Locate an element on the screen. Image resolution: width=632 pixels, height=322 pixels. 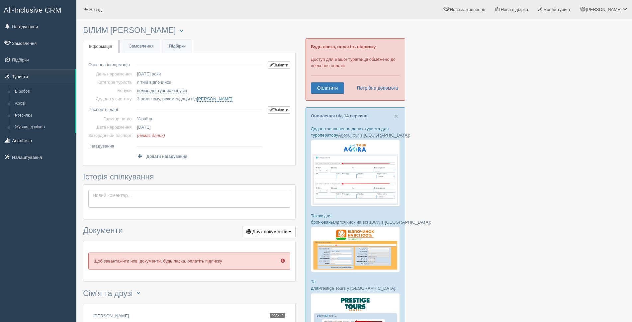
td: Дата народження is located at coordinates (111, 127).